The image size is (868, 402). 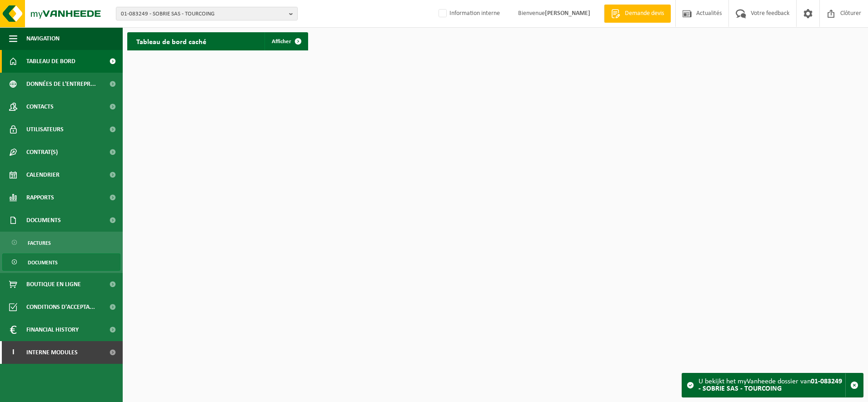 What do you see at coordinates (61, 262) in the screenshot?
I see `a: Documents` at bounding box center [61, 262].